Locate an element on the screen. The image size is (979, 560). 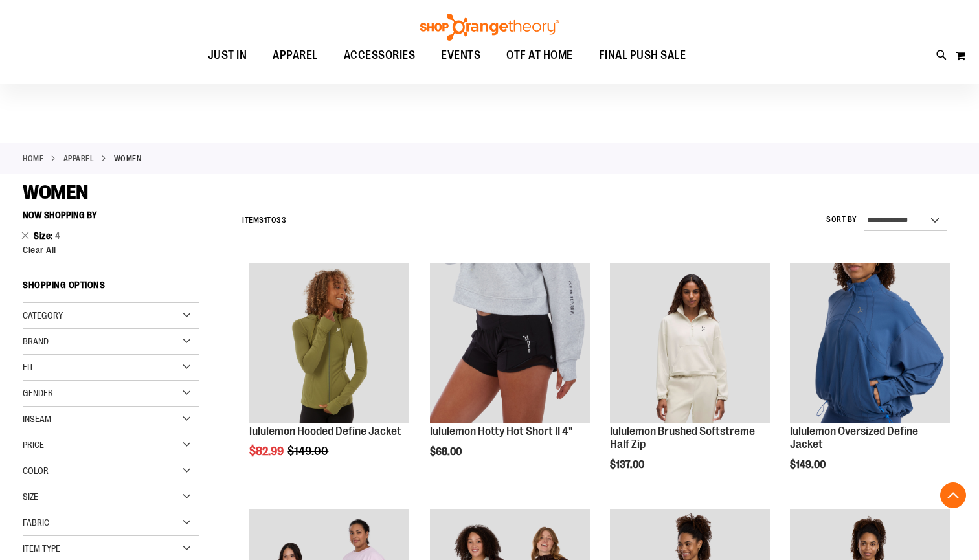
span: Clear All is located at coordinates (40, 250).